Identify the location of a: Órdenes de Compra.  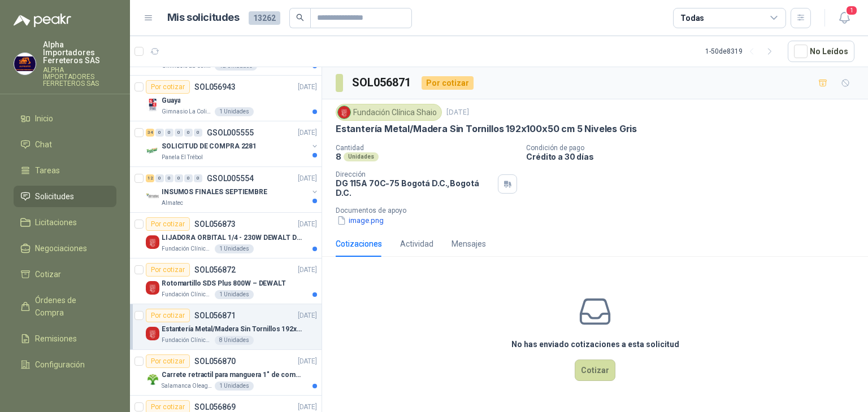
(65, 306).